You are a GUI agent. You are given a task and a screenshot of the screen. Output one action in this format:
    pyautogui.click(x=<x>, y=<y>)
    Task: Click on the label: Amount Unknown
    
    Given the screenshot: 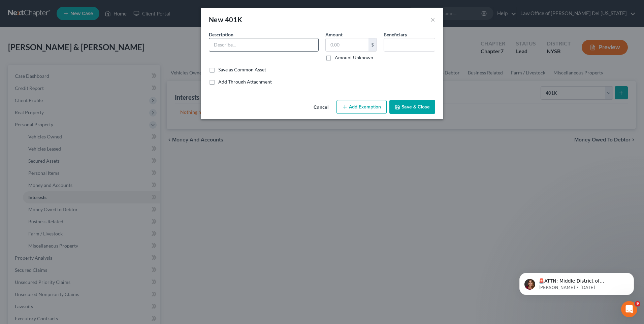 What is the action you would take?
    pyautogui.click(x=354, y=58)
    